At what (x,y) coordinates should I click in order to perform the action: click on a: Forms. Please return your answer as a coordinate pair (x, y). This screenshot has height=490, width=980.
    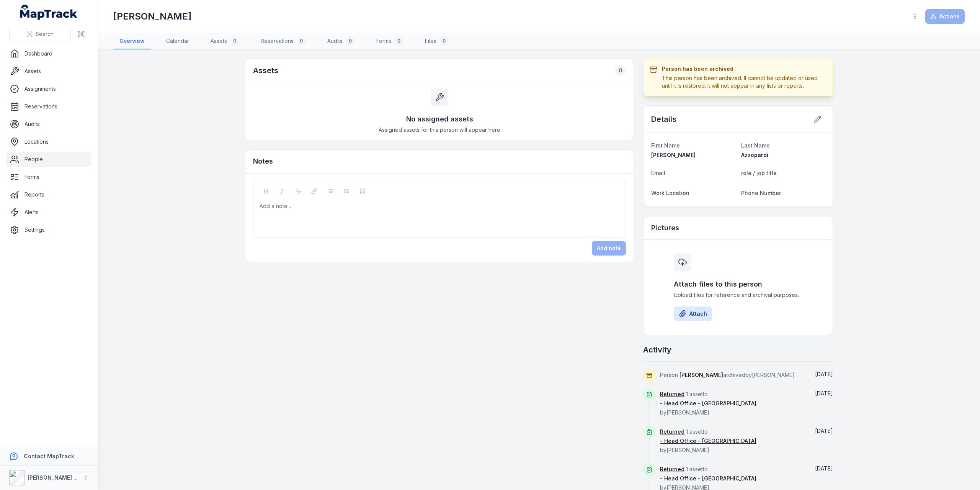
    Looking at the image, I should click on (48, 177).